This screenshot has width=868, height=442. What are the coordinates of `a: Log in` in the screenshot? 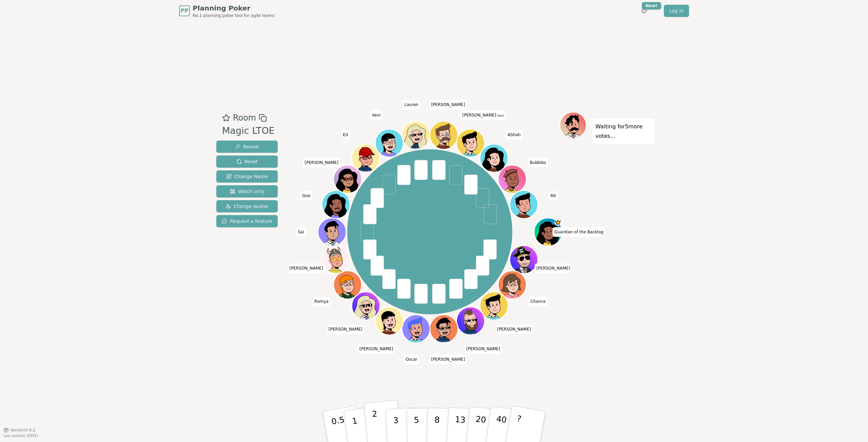 It's located at (677, 11).